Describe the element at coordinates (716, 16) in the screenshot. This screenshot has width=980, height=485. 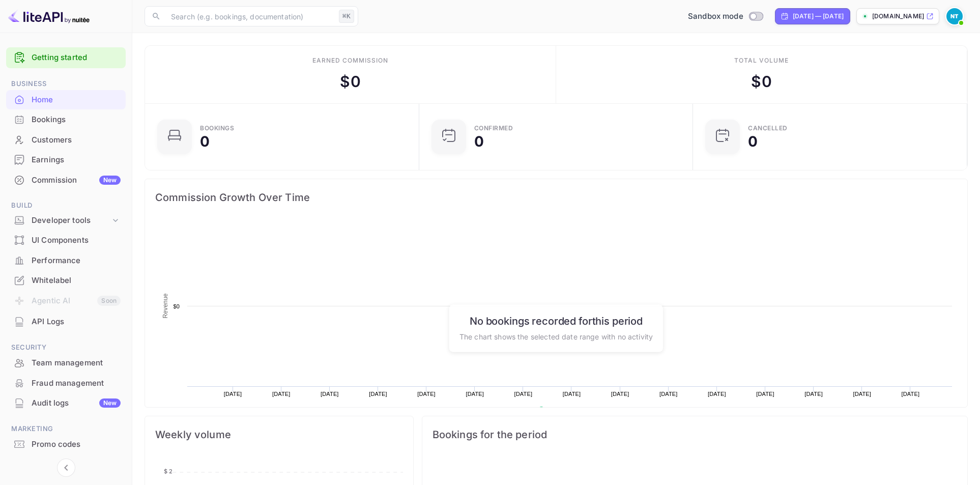
I see `span: Sandbox mode` at that location.